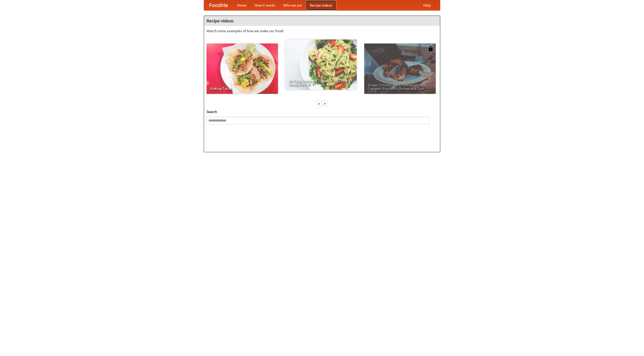 The height and width of the screenshot is (356, 644). I want to click on h5: Search, so click(322, 112).